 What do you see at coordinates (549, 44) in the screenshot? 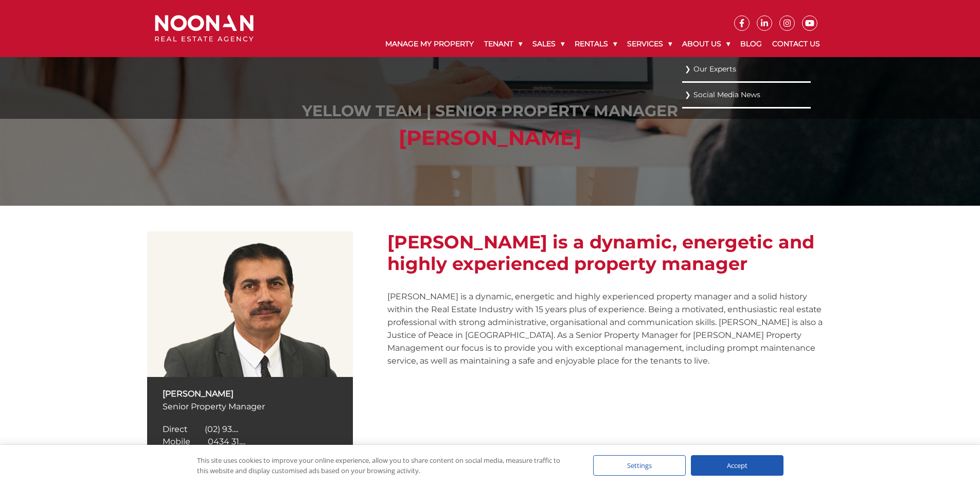
I see `a: Sales` at bounding box center [549, 44].